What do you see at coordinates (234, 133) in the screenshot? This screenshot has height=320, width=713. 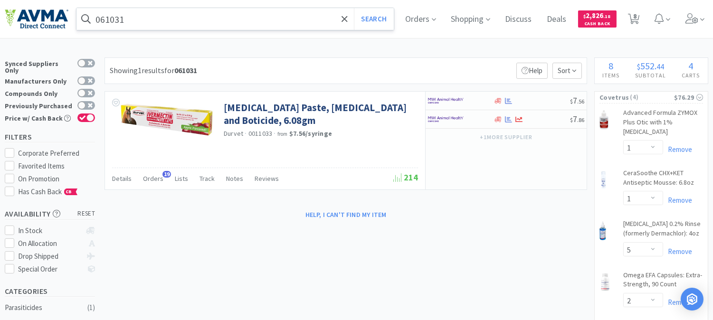 I see `a: Durvet` at bounding box center [234, 133].